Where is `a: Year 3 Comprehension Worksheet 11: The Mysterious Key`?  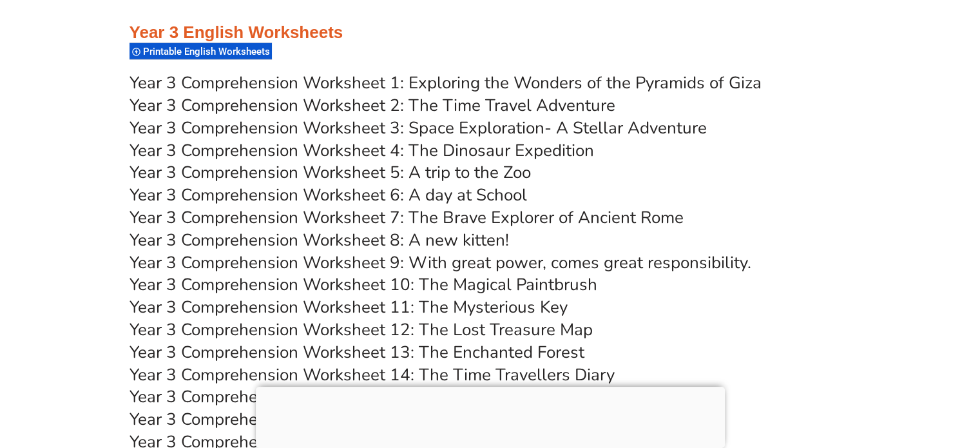
a: Year 3 Comprehension Worksheet 11: The Mysterious Key is located at coordinates (349, 307).